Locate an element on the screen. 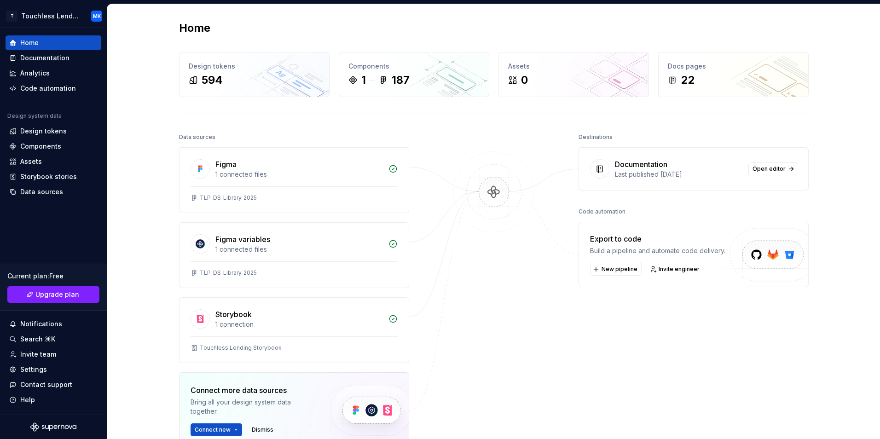 The image size is (880, 439). a: Design tokens is located at coordinates (53, 131).